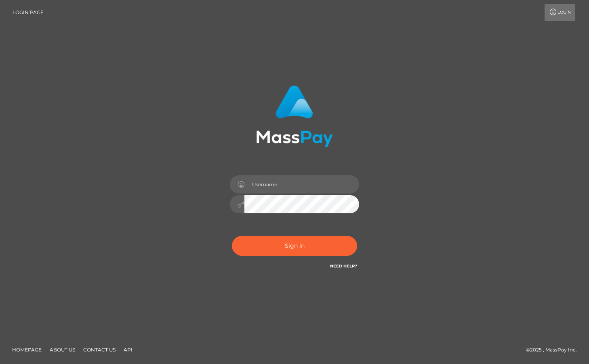 This screenshot has width=589, height=364. Describe the element at coordinates (294, 246) in the screenshot. I see `button: Sign in` at that location.